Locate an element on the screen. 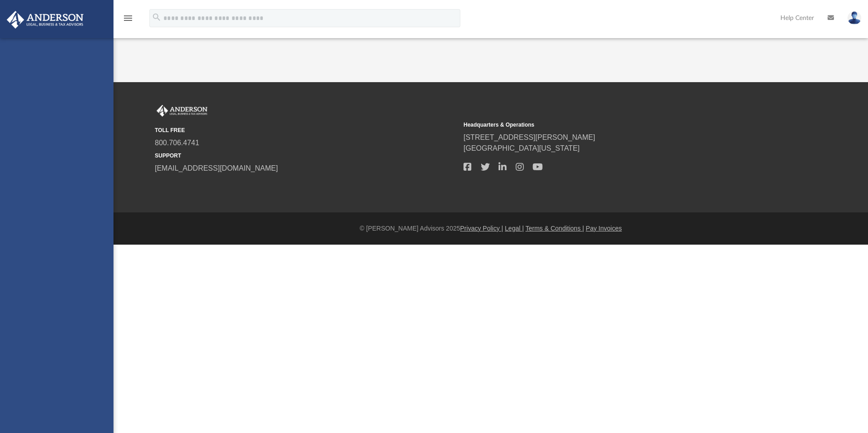  a: 800.706.4741 is located at coordinates (178, 142).